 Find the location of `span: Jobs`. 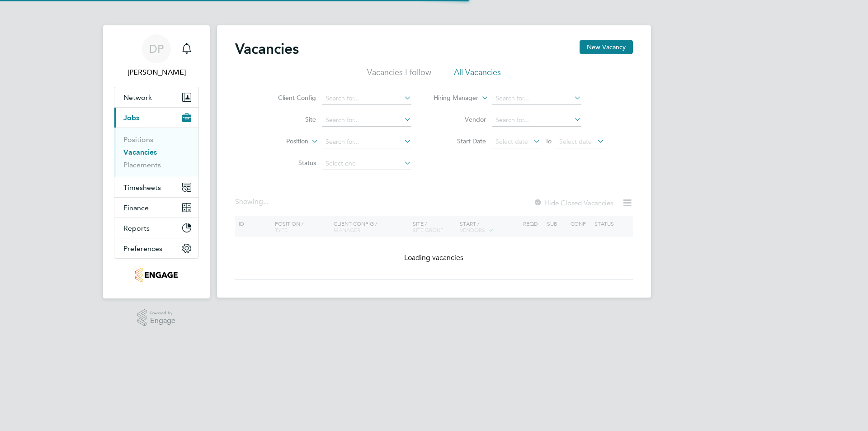

span: Jobs is located at coordinates (131, 118).